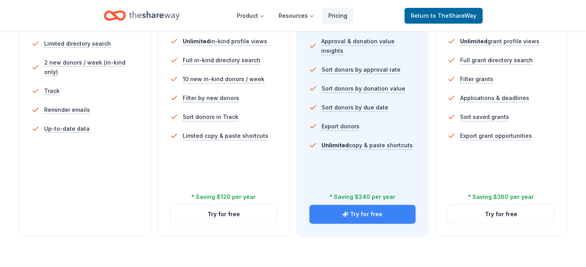 Image resolution: width=586 pixels, height=267 pixels. Describe the element at coordinates (361, 70) in the screenshot. I see `span: Sort donors by approval rate` at that location.